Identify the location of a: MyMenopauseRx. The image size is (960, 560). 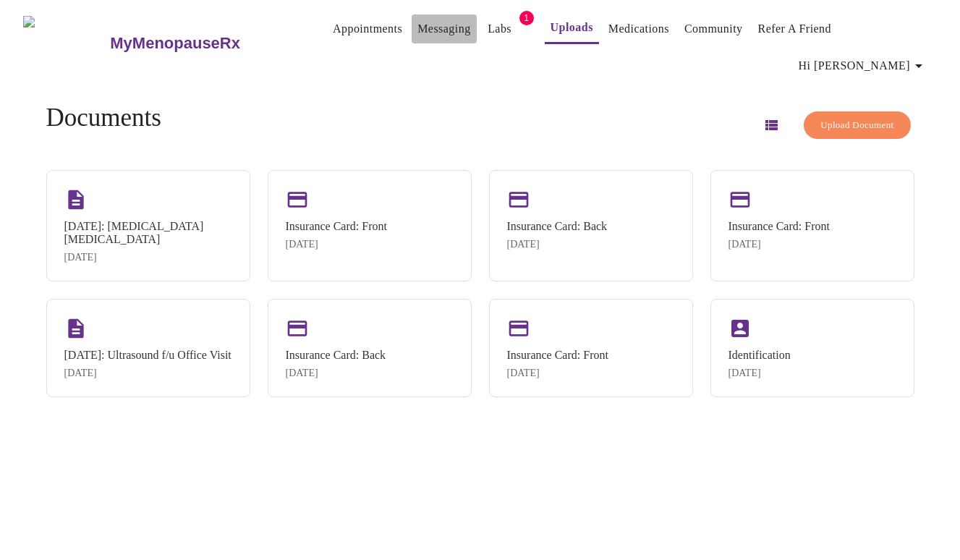
(203, 43).